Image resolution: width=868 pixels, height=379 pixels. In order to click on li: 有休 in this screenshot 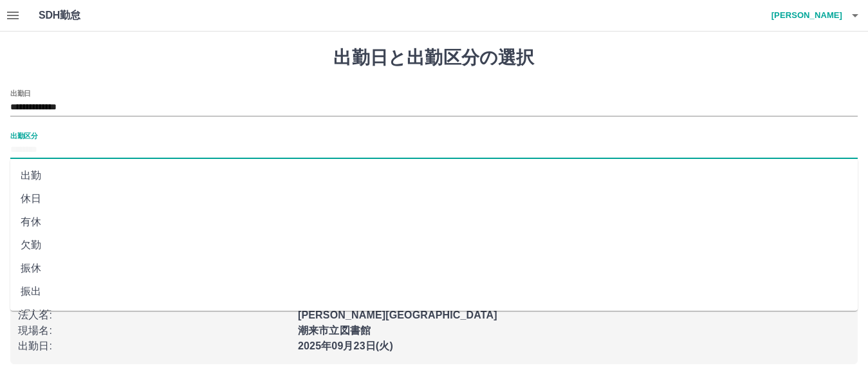, I will do `click(434, 222)`.